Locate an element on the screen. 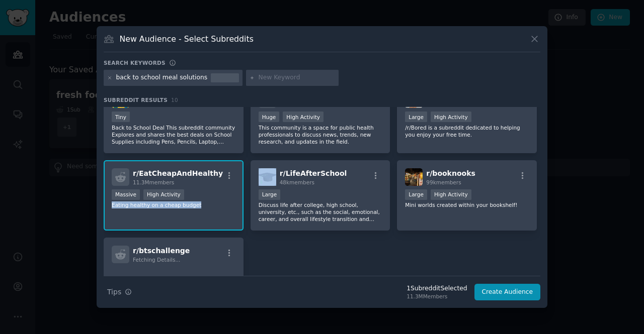 The width and height of the screenshot is (644, 334). span: 10 is located at coordinates (175, 100).